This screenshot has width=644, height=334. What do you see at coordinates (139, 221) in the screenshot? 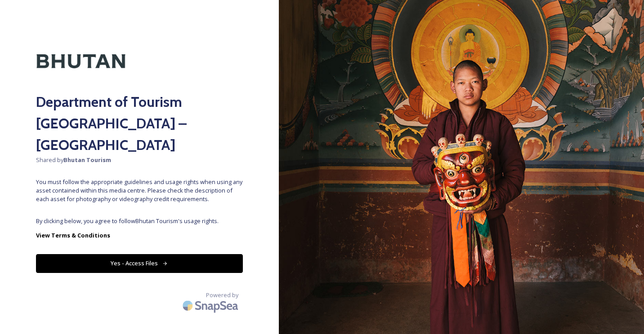
I see `span: By clicking below, you agree to follow Bhutan Tourism 's usage rights.` at bounding box center [139, 221].